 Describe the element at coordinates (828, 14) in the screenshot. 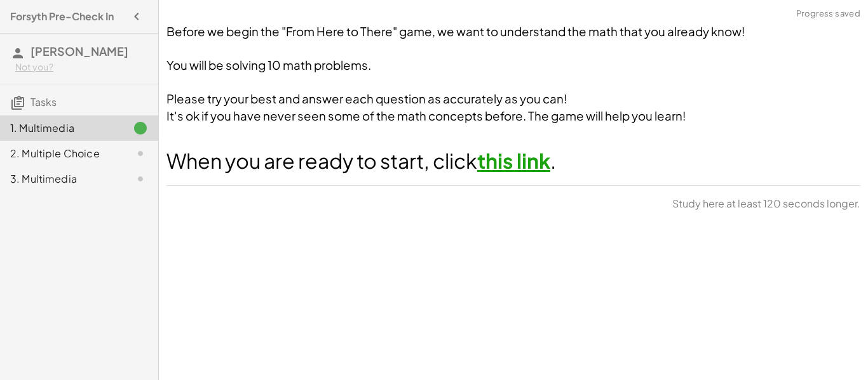

I see `span: Progress saved` at that location.